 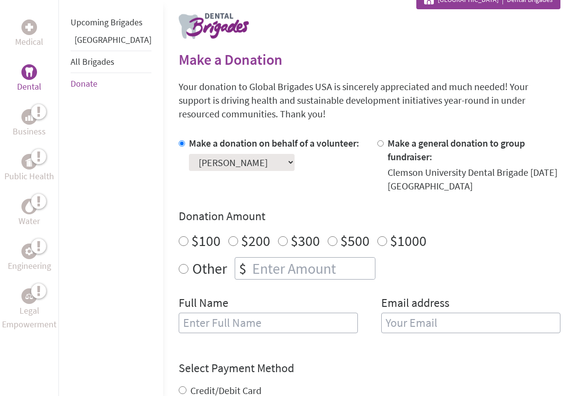 I want to click on label: $200, so click(x=256, y=241).